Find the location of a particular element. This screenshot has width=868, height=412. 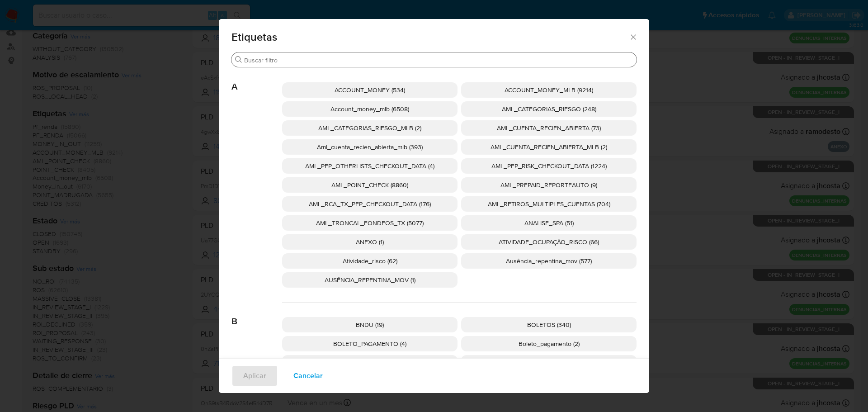

span: A is located at coordinates (257, 80).